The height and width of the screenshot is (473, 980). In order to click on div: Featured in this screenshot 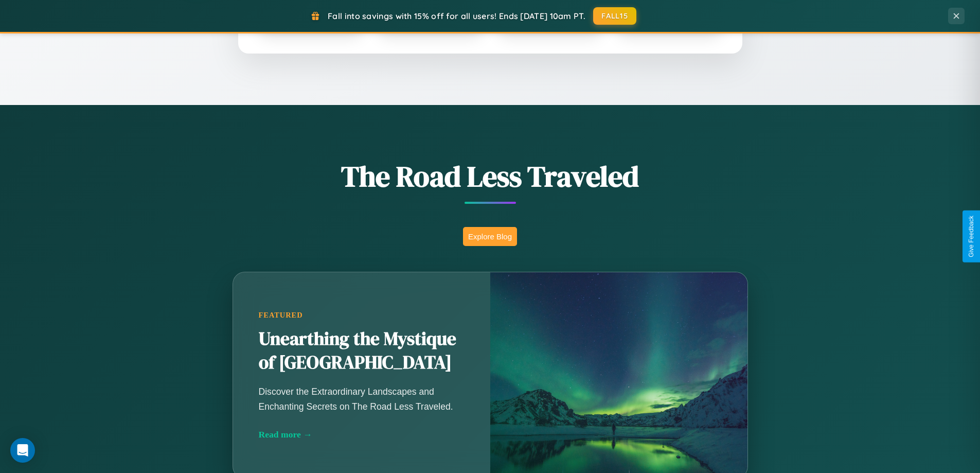, I will do `click(361, 315)`.